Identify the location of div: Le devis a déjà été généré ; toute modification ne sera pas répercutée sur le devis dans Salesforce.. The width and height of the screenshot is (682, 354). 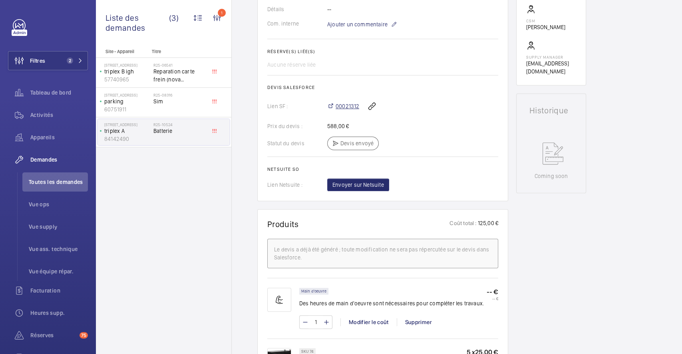
(383, 254).